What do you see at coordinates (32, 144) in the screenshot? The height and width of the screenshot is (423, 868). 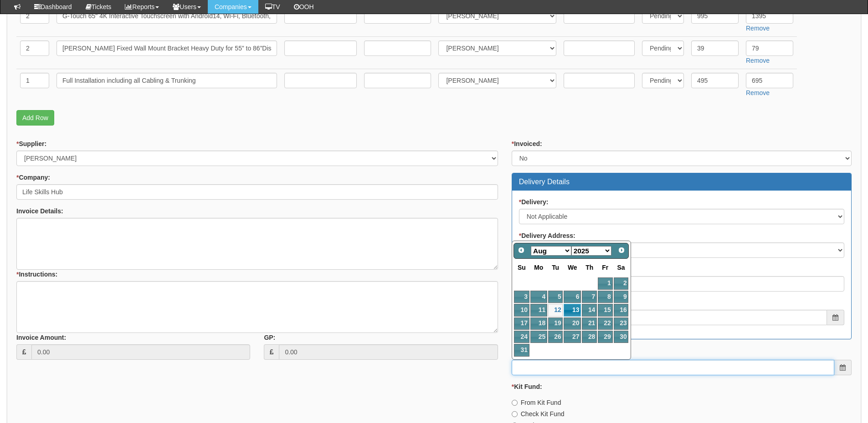 I see `label: Supplier:` at bounding box center [32, 144].